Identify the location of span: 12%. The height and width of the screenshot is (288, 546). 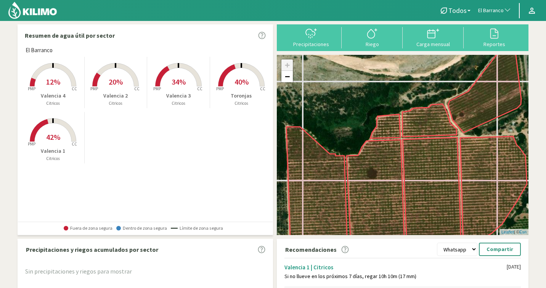
(53, 82).